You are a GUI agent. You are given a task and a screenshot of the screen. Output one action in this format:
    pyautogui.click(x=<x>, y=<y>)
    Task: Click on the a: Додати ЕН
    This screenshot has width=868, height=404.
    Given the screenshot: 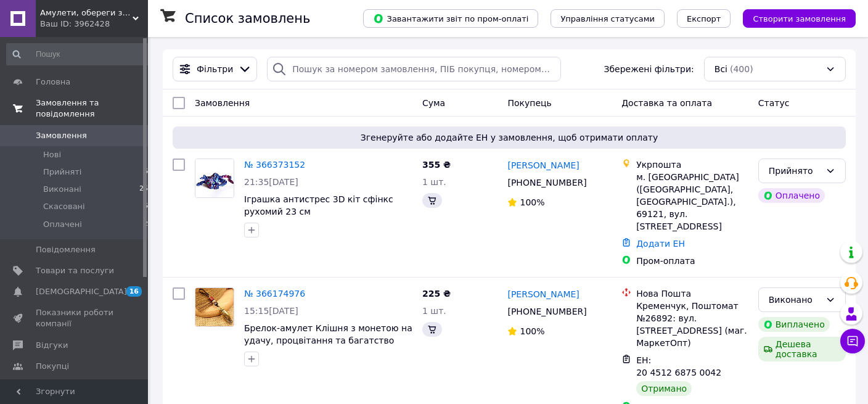 What is the action you would take?
    pyautogui.click(x=660, y=244)
    